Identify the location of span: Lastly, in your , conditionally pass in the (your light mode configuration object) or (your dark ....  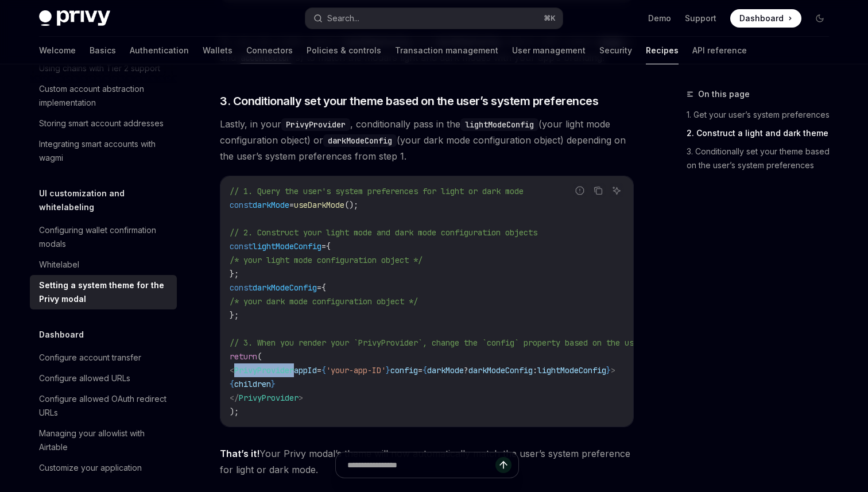
(427, 140).